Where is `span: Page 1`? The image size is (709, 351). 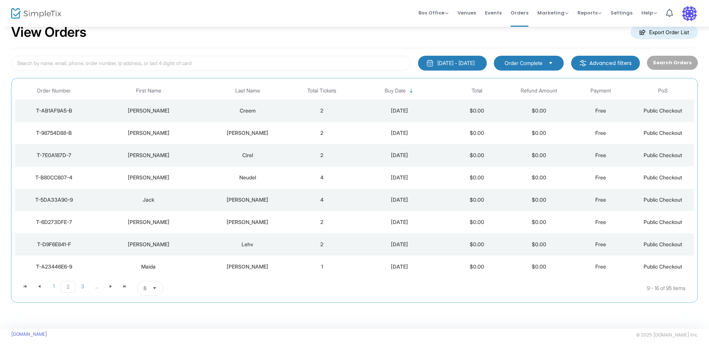
span: Page 1 is located at coordinates (53, 286).